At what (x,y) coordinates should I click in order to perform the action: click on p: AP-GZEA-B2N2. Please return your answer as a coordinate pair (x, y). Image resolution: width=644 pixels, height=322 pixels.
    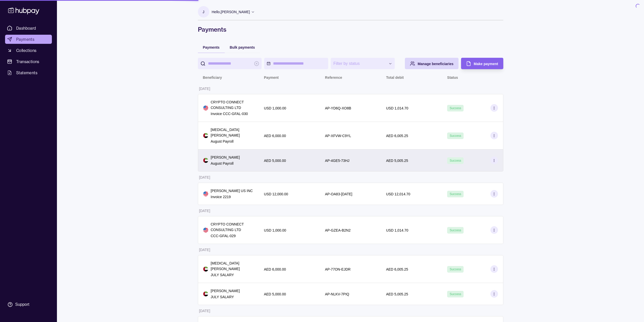
    Looking at the image, I should click on (338, 230).